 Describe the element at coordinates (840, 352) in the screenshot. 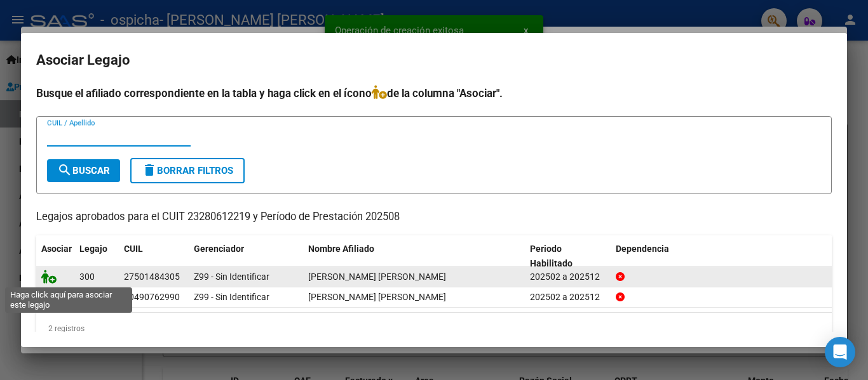

I see `div: Open Intercom Messenger` at that location.